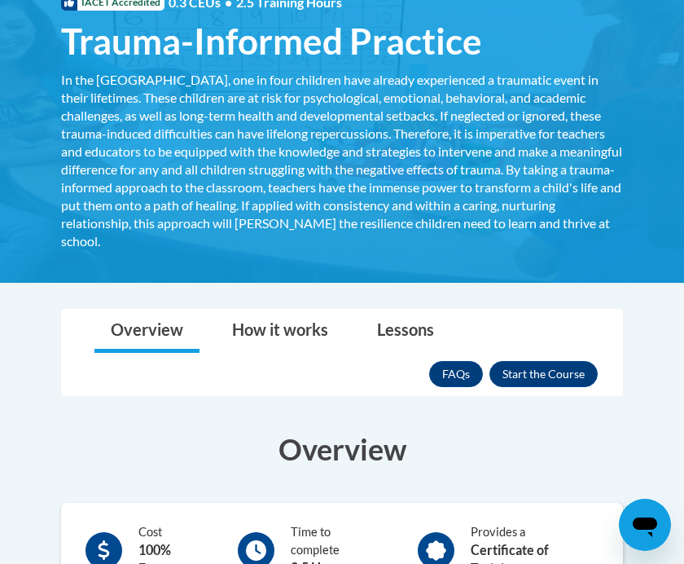 This screenshot has height=564, width=684. Describe the element at coordinates (543, 374) in the screenshot. I see `button: Enroll` at that location.